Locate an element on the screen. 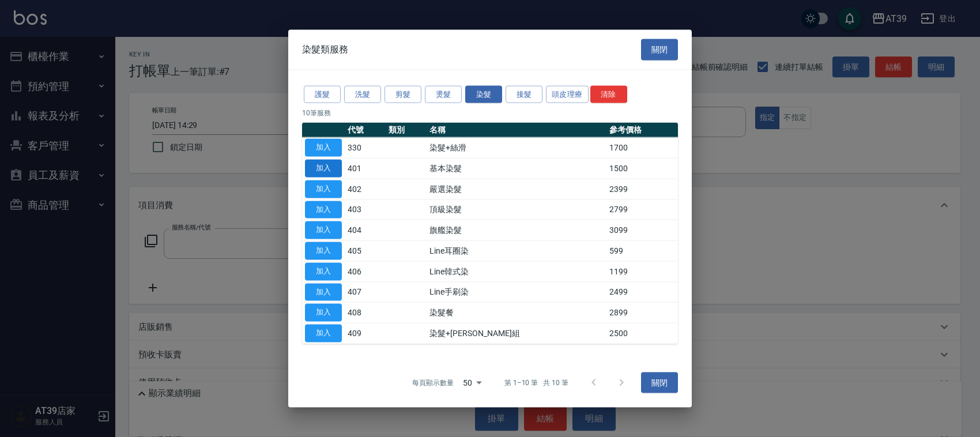 The height and width of the screenshot is (437, 980). span: 染髮類服務 is located at coordinates (325, 50).